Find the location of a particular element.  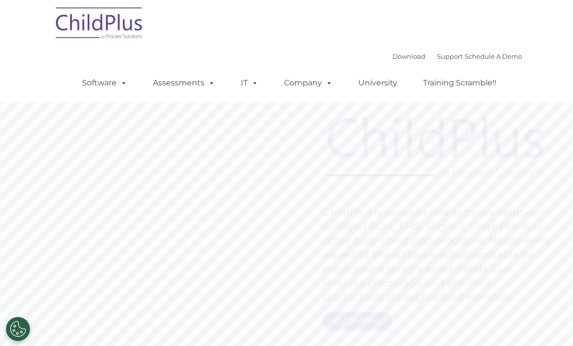

rs-layer: ChildPlus is an all-in-one software solution for Head Start, EHS, Migrant, State Pre-K, or other ... is located at coordinates (438, 255).